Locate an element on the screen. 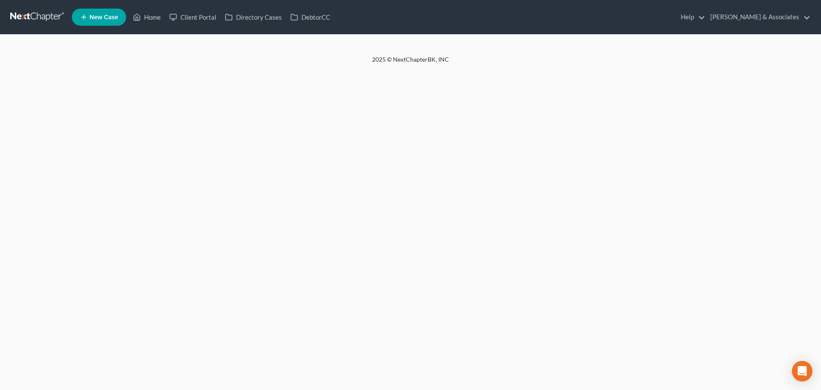 Image resolution: width=821 pixels, height=390 pixels. a: Home is located at coordinates (147, 17).